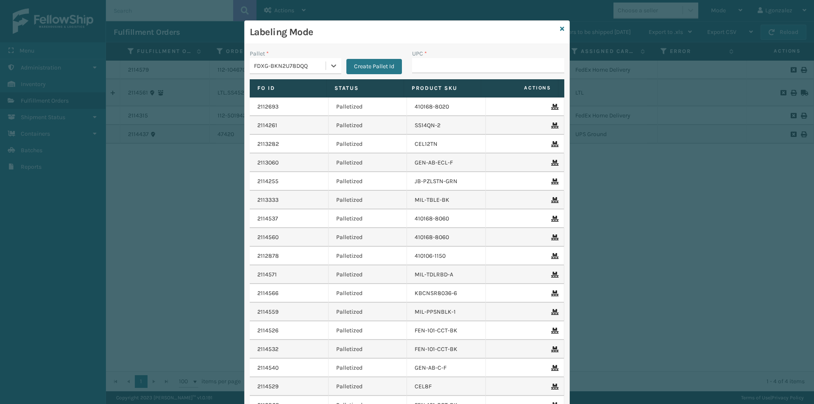  I want to click on label: Product SKU, so click(442, 88).